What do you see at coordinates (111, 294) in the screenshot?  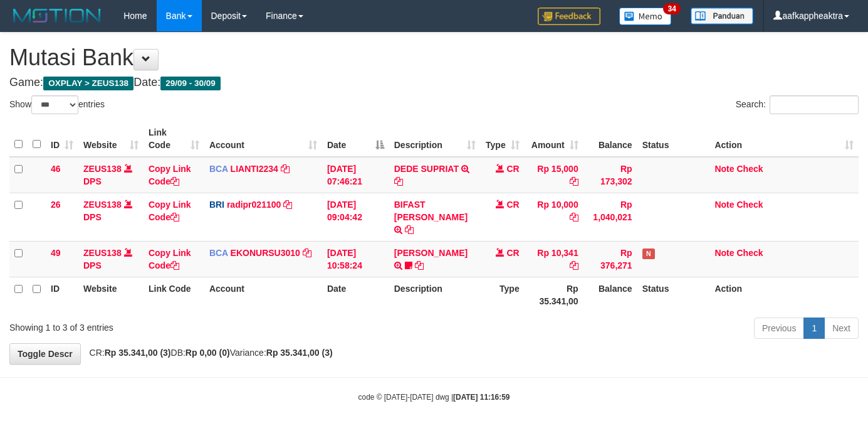 I see `th: Website` at bounding box center [111, 294].